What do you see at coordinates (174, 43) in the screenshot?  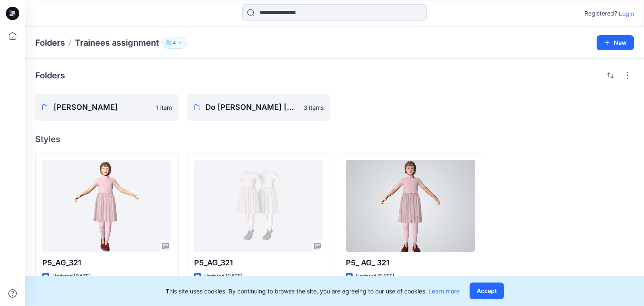 I see `button: 4` at bounding box center [174, 43].